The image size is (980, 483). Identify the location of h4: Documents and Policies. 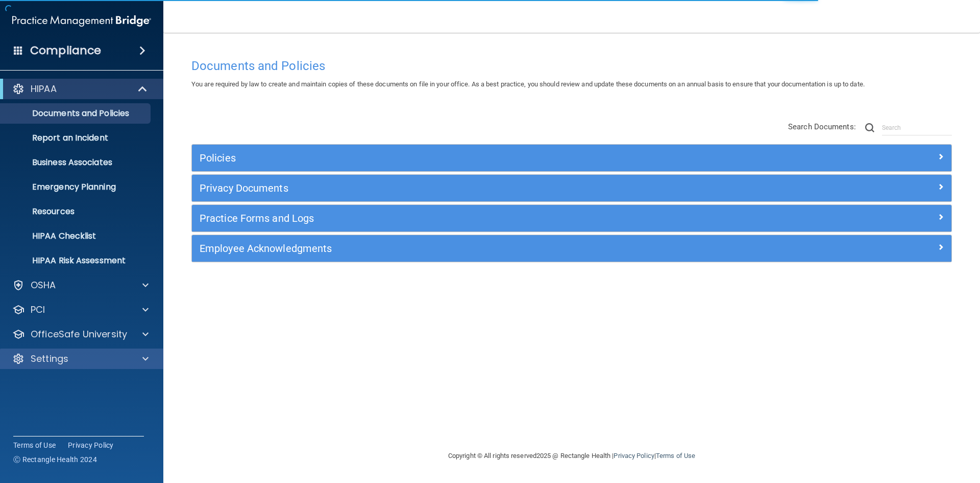
(572, 66).